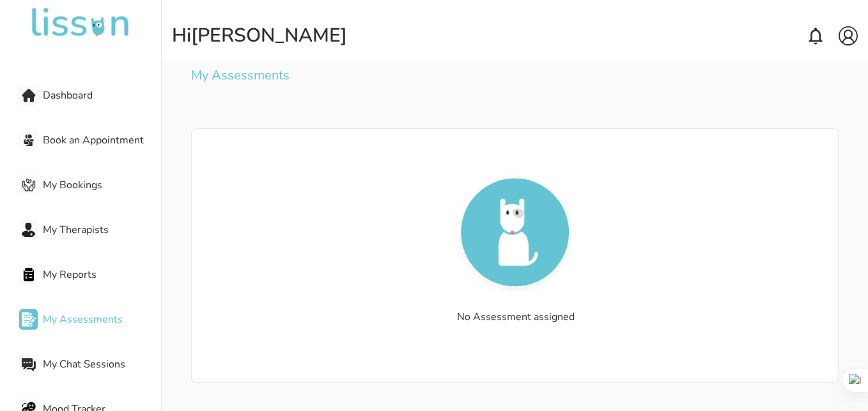  Describe the element at coordinates (102, 185) in the screenshot. I see `span: My Bookings` at that location.